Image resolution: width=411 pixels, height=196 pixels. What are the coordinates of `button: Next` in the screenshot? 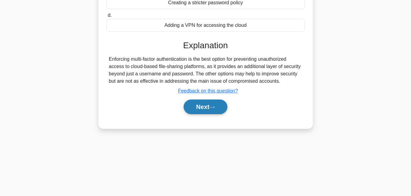 It's located at (205, 107).